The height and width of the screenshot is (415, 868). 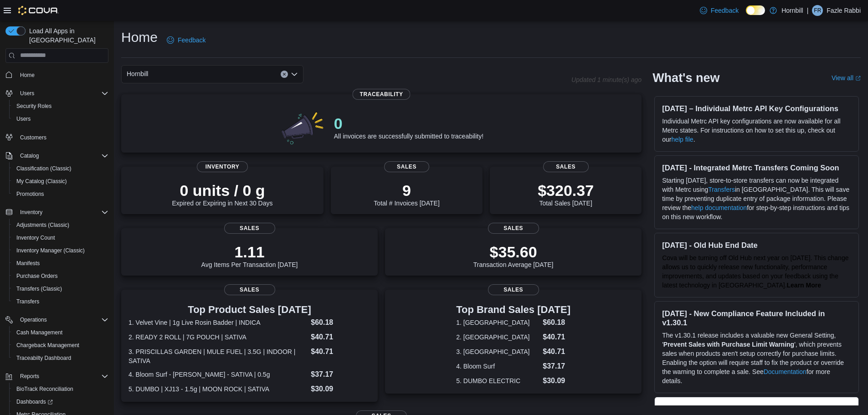 I want to click on a: Documentation, so click(x=785, y=372).